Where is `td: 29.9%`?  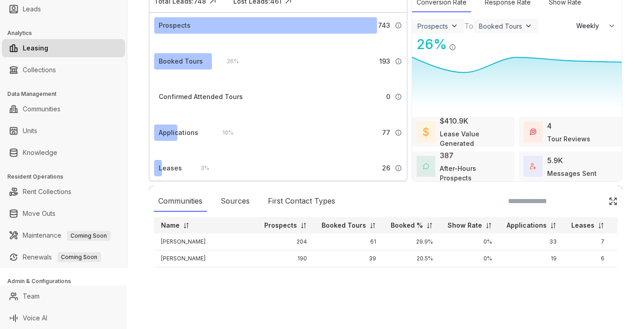
td: 29.9% is located at coordinates (412, 242).